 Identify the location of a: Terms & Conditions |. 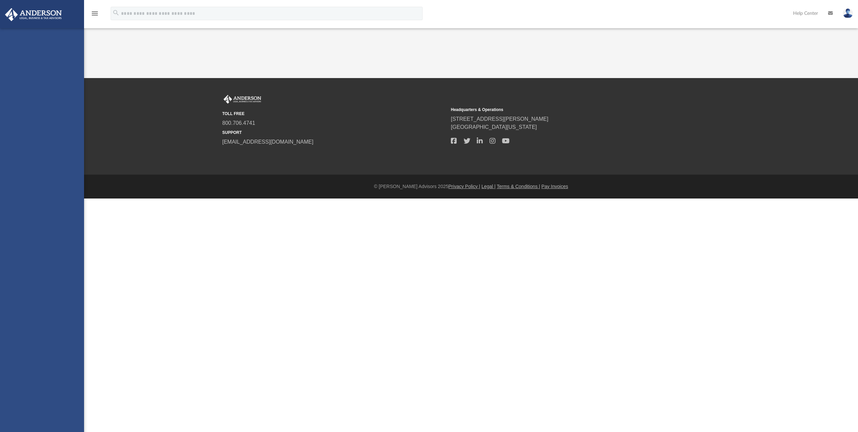
(518, 186).